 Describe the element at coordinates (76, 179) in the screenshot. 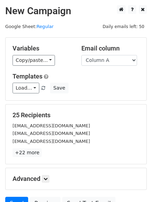

I see `h5: Advanced` at that location.